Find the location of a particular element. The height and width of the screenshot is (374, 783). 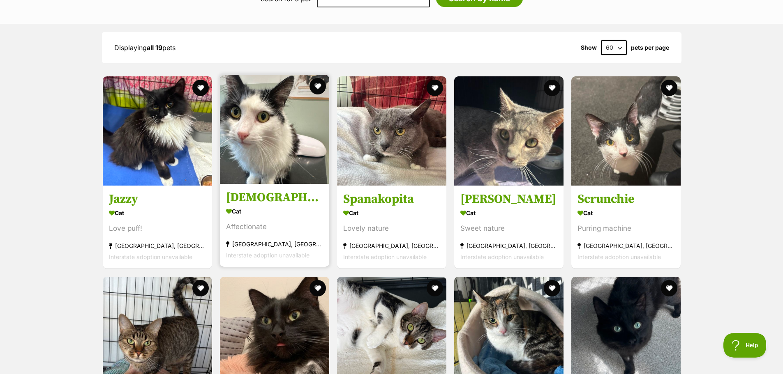

span: Displaying pets is located at coordinates (145, 48).